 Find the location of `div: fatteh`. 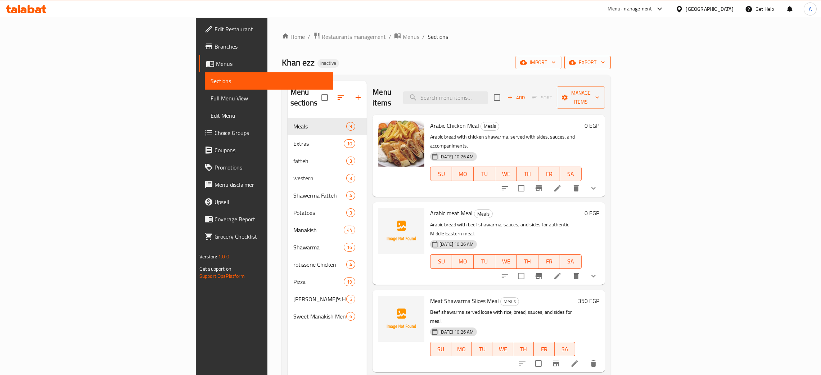

div: fatteh is located at coordinates (320, 161).